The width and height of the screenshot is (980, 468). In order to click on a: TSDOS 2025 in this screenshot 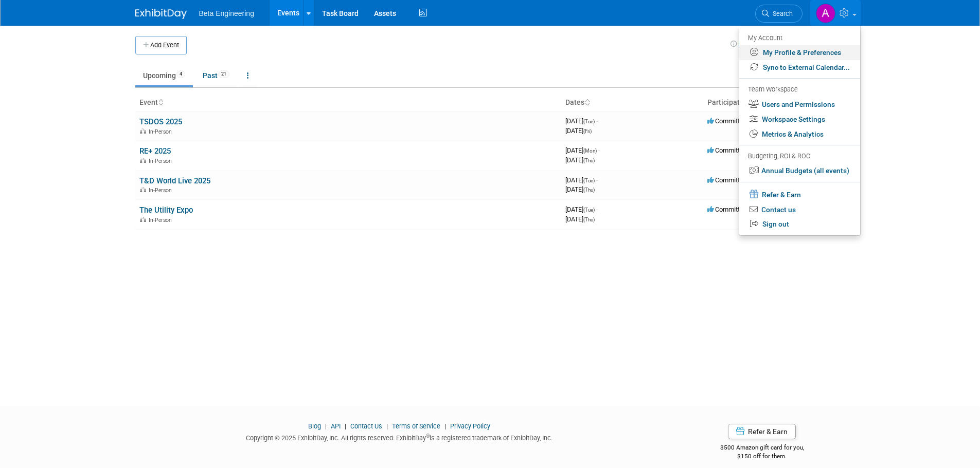, I will do `click(160, 122)`.